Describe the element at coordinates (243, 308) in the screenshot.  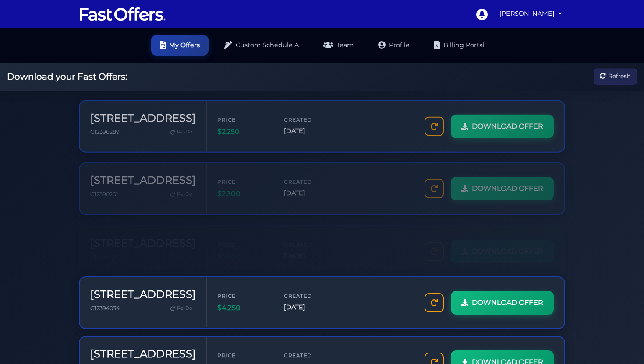
I see `span: $4,250` at that location.